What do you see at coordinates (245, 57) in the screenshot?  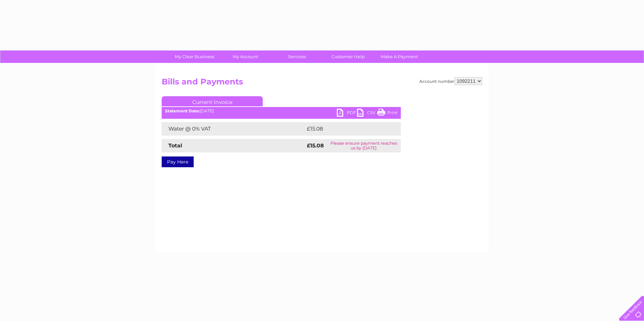 I see `a: My Account` at bounding box center [245, 57].